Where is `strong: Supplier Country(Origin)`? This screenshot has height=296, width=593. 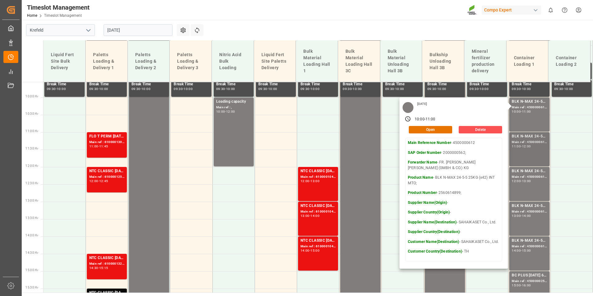 strong: Supplier Country(Origin) is located at coordinates (429, 212).